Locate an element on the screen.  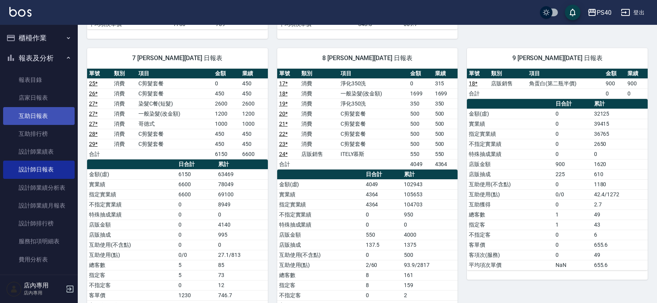
td: 350 is located at coordinates (445, 104).